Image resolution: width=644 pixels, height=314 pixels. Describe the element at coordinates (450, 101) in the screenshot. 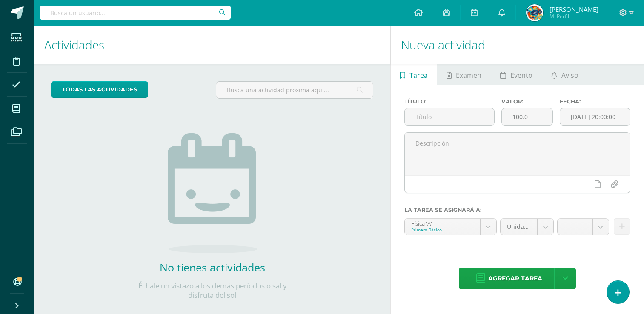

I see `label: Título:` at that location.